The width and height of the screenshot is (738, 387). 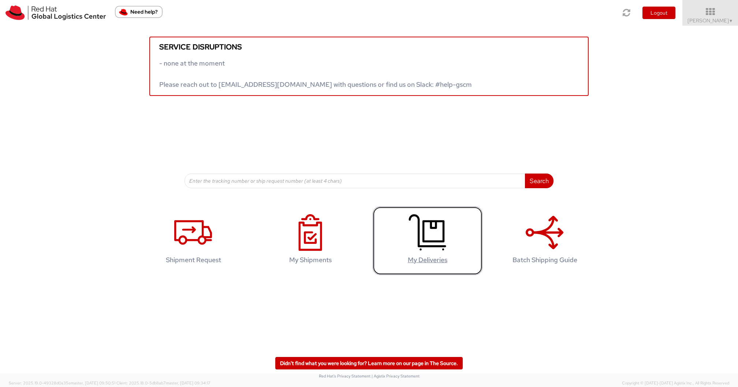 I want to click on a: Didn't find what you were looking for? Learn more on our page in The Source., so click(x=369, y=363).